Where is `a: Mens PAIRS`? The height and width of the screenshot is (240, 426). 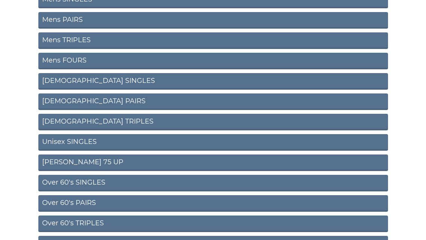 a: Mens PAIRS is located at coordinates (213, 20).